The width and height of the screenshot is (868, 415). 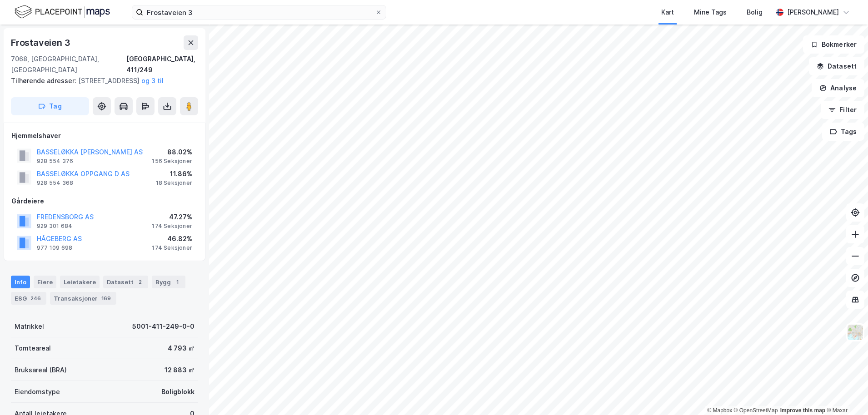 I want to click on div: Tomteareal, so click(x=33, y=348).